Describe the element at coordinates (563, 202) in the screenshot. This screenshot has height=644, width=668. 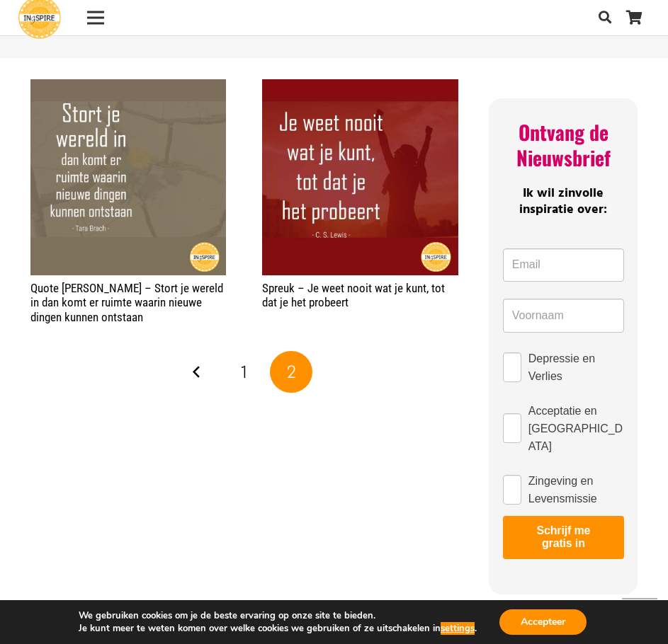
I see `span: Ik wil zinvolle inspiratie over:` at that location.